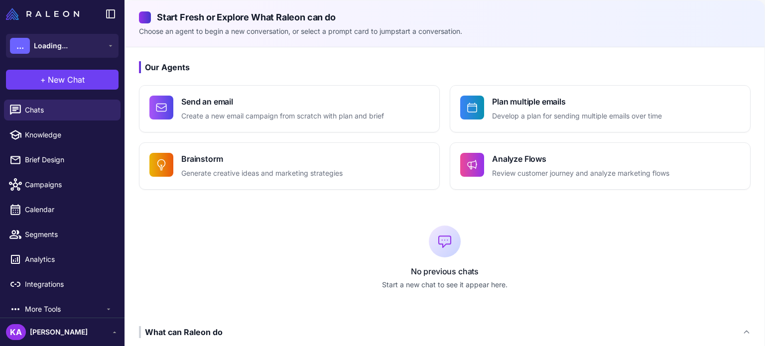 Image resolution: width=765 pixels, height=346 pixels. Describe the element at coordinates (69, 235) in the screenshot. I see `span: Segments` at that location.